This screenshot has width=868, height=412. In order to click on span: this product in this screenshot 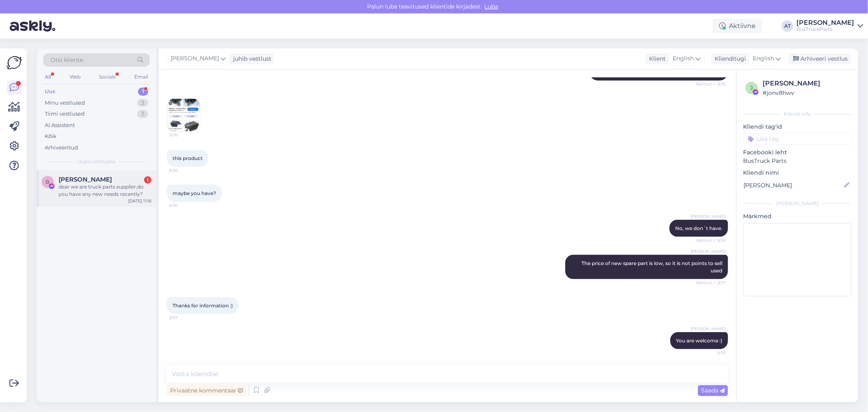, I will do `click(188, 158)`.